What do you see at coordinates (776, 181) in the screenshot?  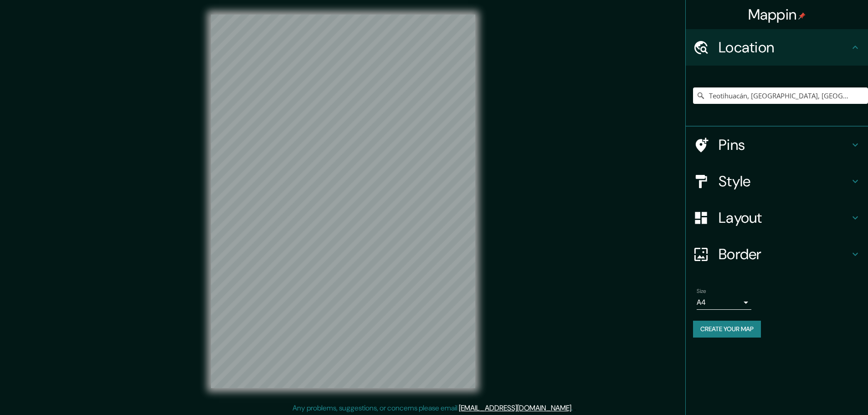 I see `div: Style` at bounding box center [776, 181].